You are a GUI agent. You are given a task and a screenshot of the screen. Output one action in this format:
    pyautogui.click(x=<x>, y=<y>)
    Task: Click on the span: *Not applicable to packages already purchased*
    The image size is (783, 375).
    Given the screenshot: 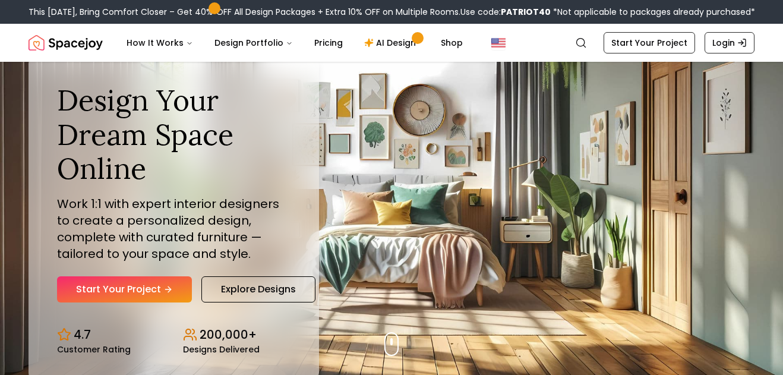 What is the action you would take?
    pyautogui.click(x=653, y=12)
    